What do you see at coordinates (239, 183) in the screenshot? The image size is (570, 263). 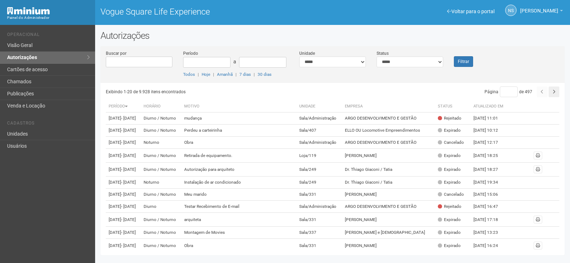 I see `td: Instalação de ar condicionado` at bounding box center [239, 183].